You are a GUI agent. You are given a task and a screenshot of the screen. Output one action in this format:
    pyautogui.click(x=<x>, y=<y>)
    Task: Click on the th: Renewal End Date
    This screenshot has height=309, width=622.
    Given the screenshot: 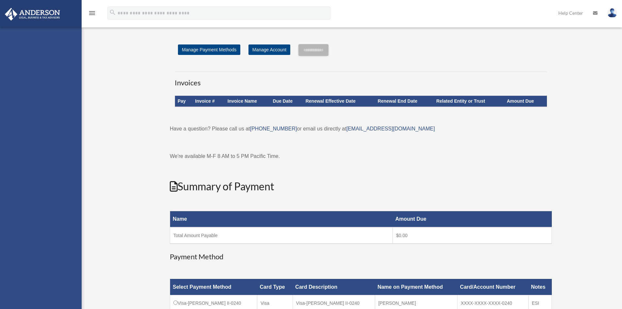 What is the action you would take?
    pyautogui.click(x=404, y=101)
    